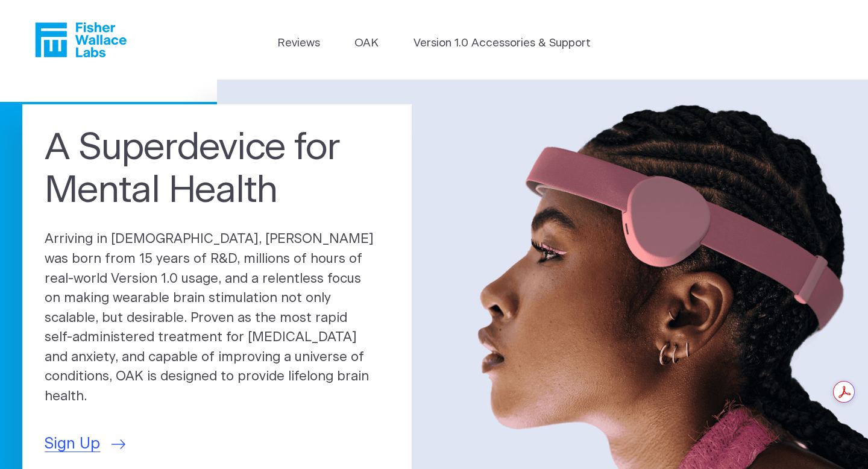 Image resolution: width=868 pixels, height=469 pixels. Describe the element at coordinates (298, 43) in the screenshot. I see `a: Reviews` at that location.